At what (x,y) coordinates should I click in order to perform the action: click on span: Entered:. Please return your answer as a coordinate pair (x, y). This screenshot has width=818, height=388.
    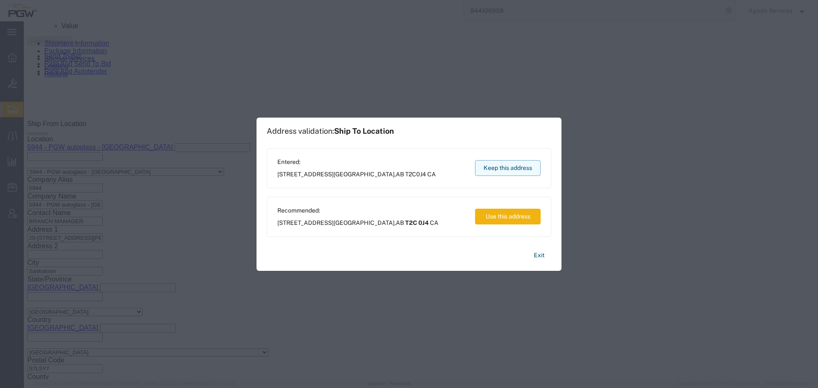
    Looking at the image, I should click on (357, 162).